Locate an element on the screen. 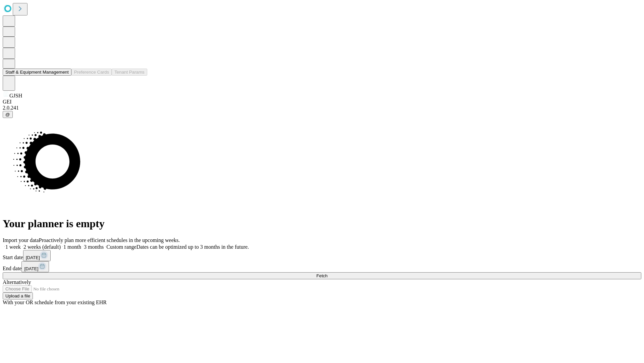 This screenshot has width=644, height=363. div: Start date is located at coordinates (322, 255).